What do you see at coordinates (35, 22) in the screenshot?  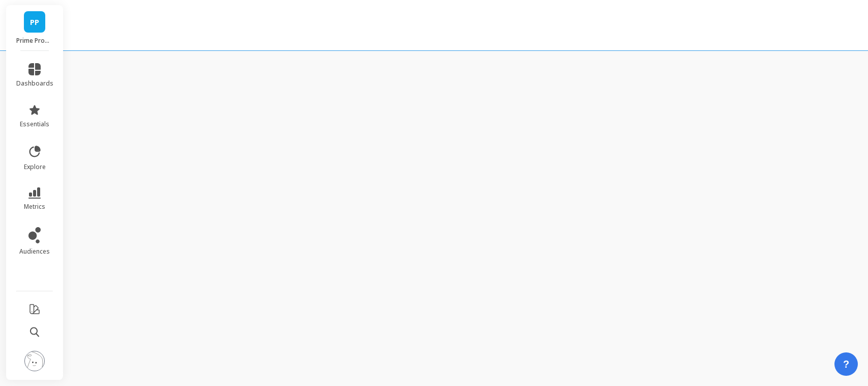 I see `span: PP` at bounding box center [35, 22].